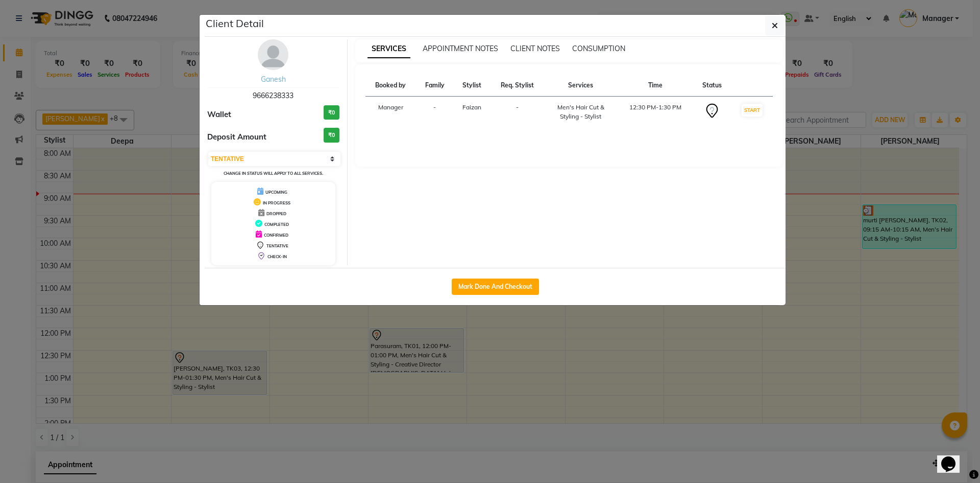 This screenshot has width=980, height=483. Describe the element at coordinates (277, 224) in the screenshot. I see `span: COMPLETED` at that location.